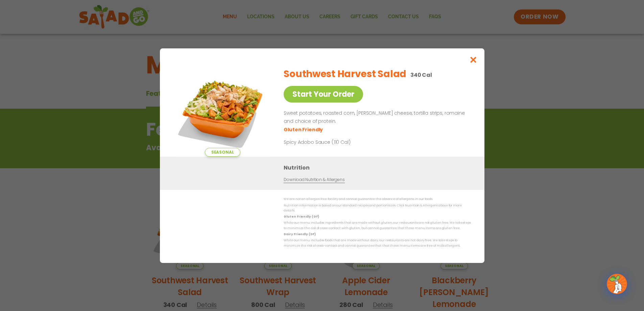 Image resolution: width=644 pixels, height=311 pixels. I want to click on p: Nutrition information is based on our standard recipes and portion sizes. Click Nutrition & Aller..., so click(377, 208).